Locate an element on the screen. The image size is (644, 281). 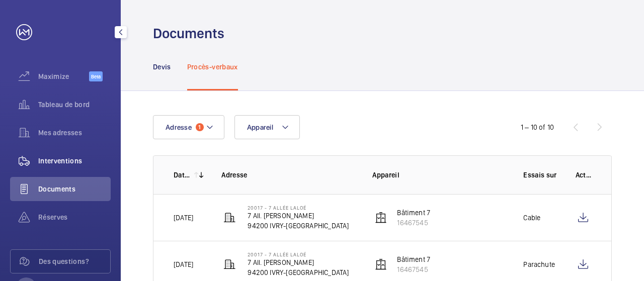
span: Beta is located at coordinates (95, 76).